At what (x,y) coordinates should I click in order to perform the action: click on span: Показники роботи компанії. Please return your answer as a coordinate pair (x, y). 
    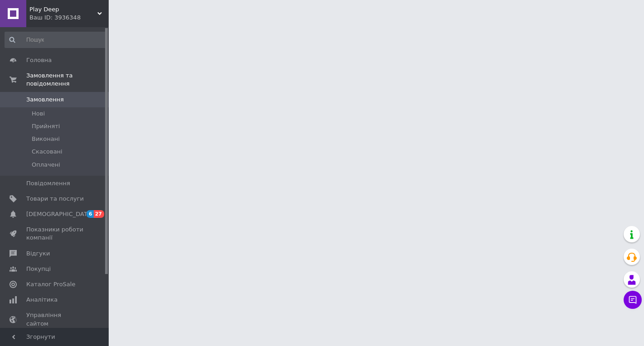
    Looking at the image, I should click on (55, 234).